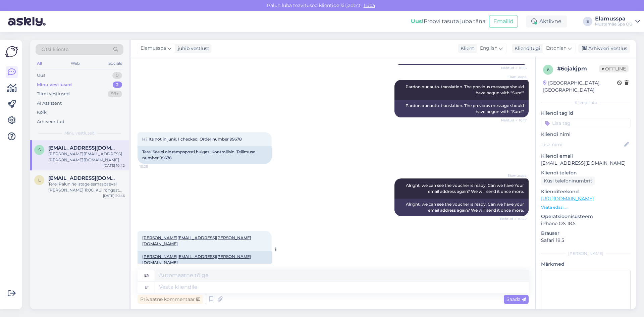  I want to click on span: Otsi kliente, so click(55, 50).